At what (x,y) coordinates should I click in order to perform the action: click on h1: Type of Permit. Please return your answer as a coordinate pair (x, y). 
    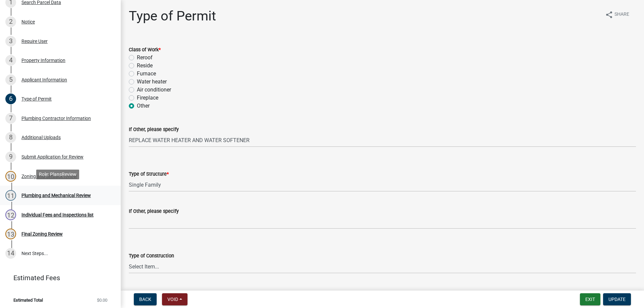
    Looking at the image, I should click on (172, 16).